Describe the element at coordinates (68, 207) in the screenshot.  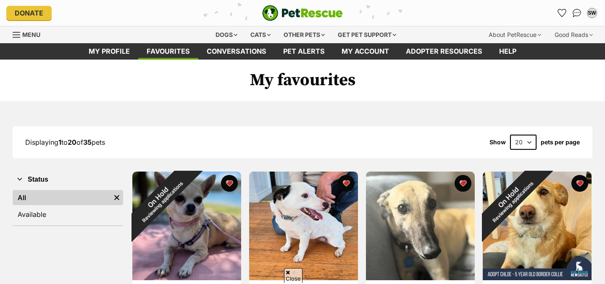
I see `div: Status` at that location.